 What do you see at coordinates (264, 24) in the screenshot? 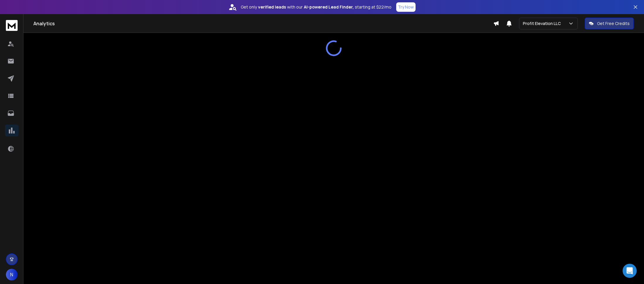
I see `h1: Analytics` at bounding box center [264, 24].